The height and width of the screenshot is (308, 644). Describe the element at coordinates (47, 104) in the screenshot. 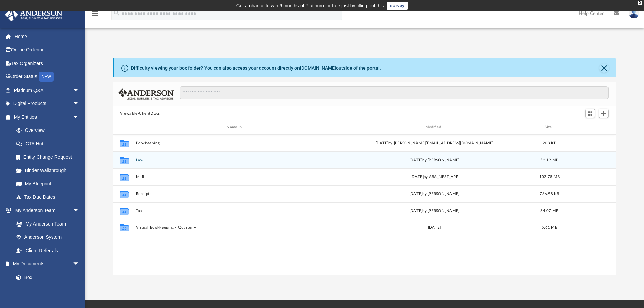

I see `a: Digital Productsarrow_drop_down` at that location.